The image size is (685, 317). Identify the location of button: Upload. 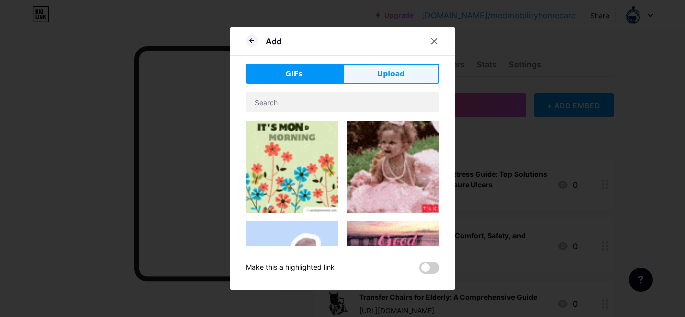
(390, 74).